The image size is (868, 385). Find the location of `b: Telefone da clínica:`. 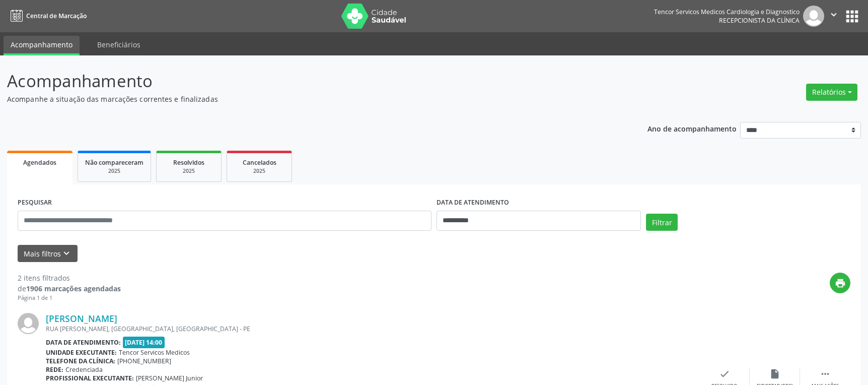

b: Telefone da clínica: is located at coordinates (80, 361).